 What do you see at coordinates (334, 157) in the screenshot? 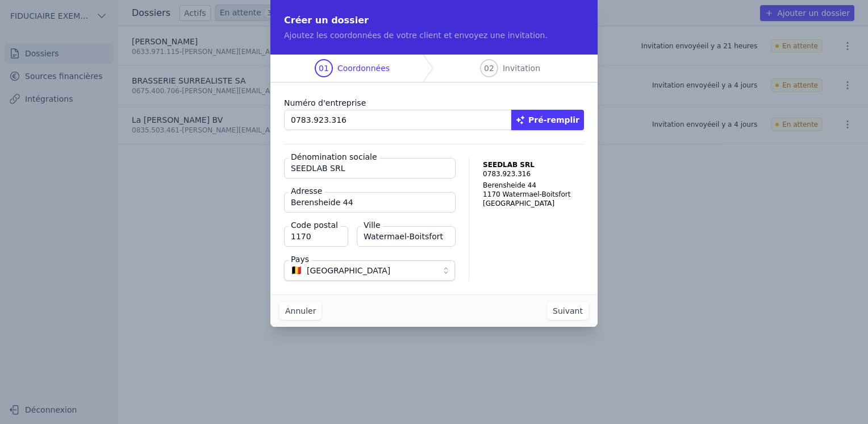
I see `label: Dénomination sociale` at bounding box center [334, 157].